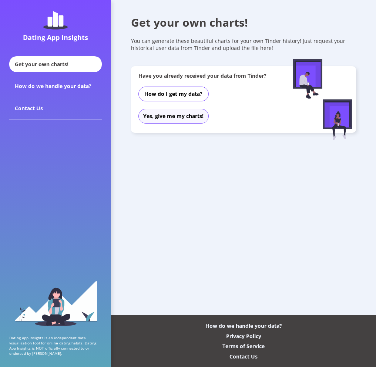  What do you see at coordinates (55, 20) in the screenshot?
I see `img: dating-app-insights-logo.5abe6921.svg` at bounding box center [55, 20].